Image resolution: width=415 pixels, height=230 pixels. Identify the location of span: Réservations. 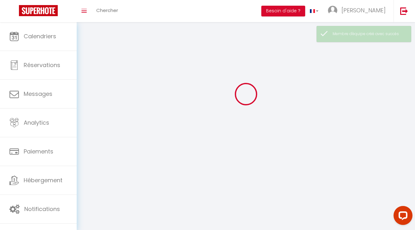
(42, 65).